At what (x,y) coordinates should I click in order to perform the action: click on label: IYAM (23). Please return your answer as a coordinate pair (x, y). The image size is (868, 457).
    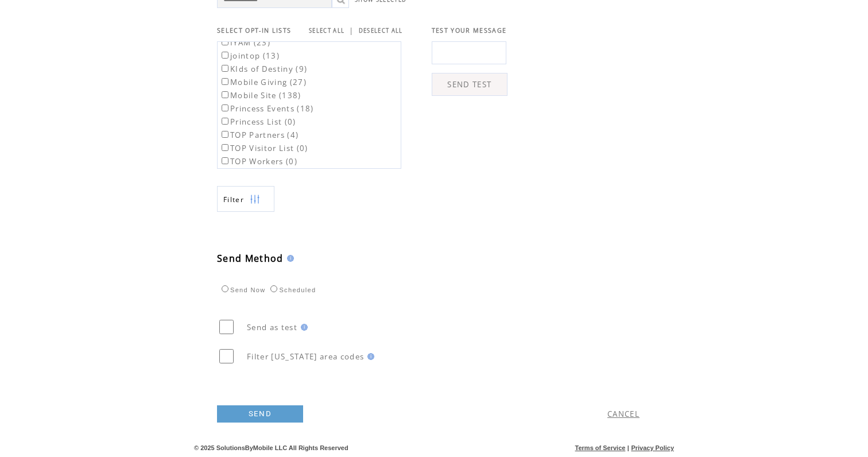
    Looking at the image, I should click on (244, 42).